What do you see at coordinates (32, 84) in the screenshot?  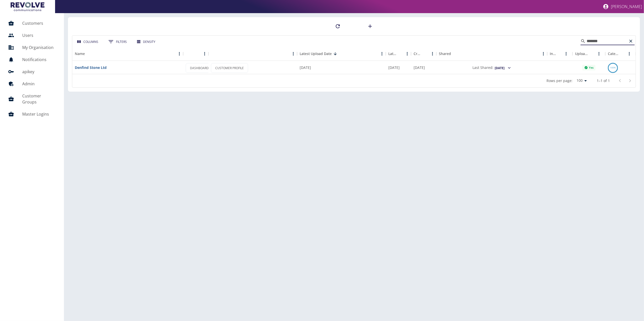 I see `a: Admin` at bounding box center [32, 84].